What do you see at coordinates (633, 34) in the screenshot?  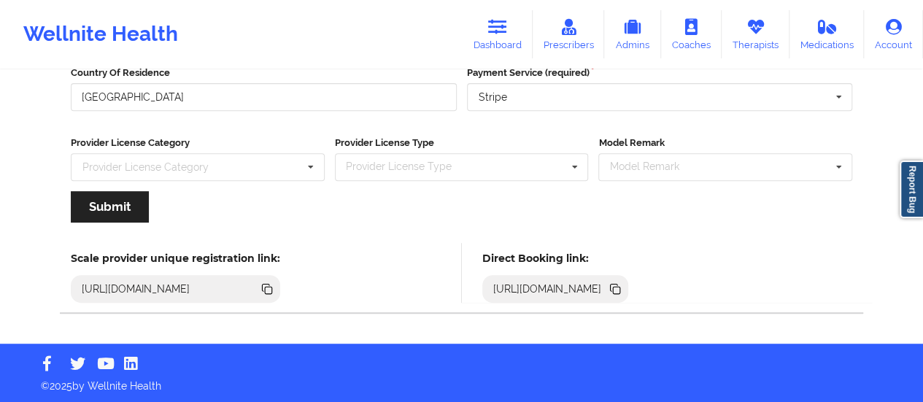 I see `a: Admins` at bounding box center [633, 34].